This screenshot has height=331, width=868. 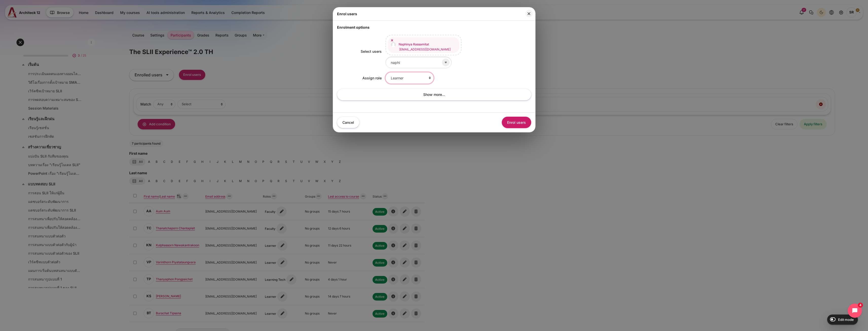 I want to click on span: Naphinya Rassamitat, so click(x=414, y=44).